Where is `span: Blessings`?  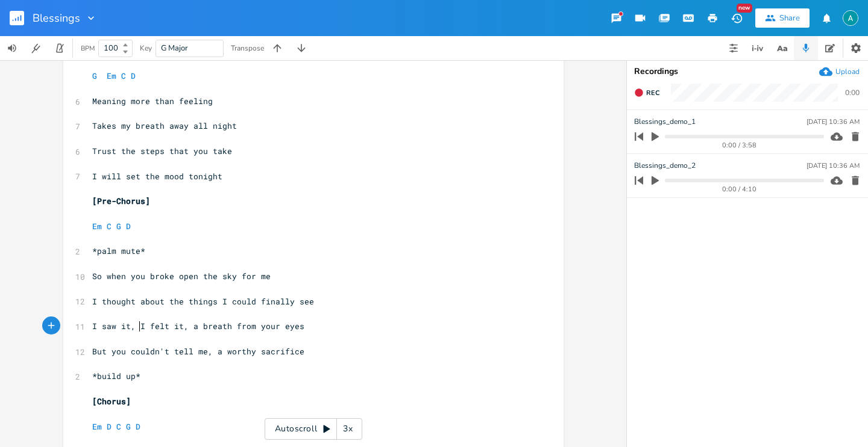 span: Blessings is located at coordinates (56, 18).